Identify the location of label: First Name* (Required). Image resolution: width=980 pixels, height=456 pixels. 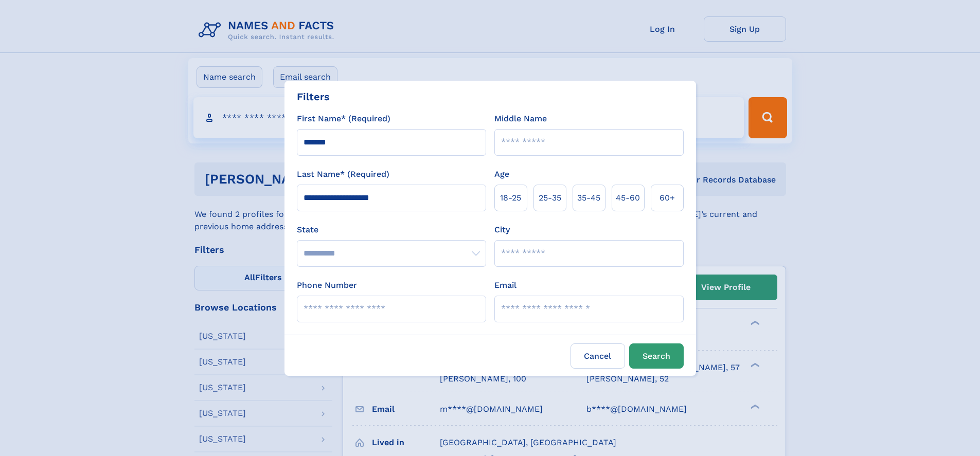
(344, 119).